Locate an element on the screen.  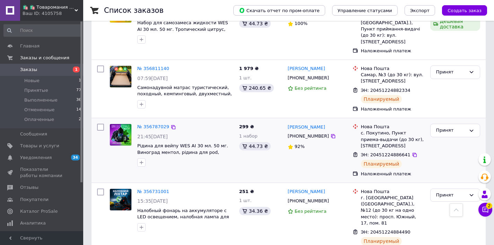
span: Налобный фонарь на аккумуляторе с LED освещением, налобная лампа для кемпинга, рыбалки, туризма, ... is located at coordinates (183, 220).